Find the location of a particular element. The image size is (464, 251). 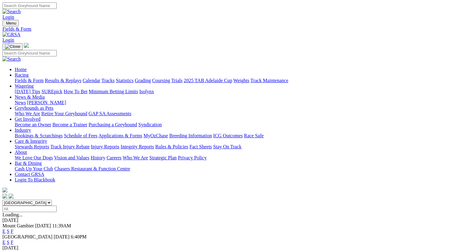

a: Strategic Plan is located at coordinates (163, 158).